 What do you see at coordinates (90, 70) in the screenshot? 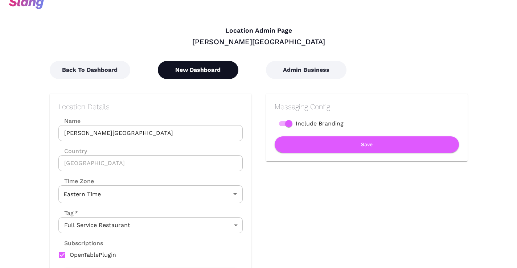
I see `a: Back To Dashboard` at bounding box center [90, 70].